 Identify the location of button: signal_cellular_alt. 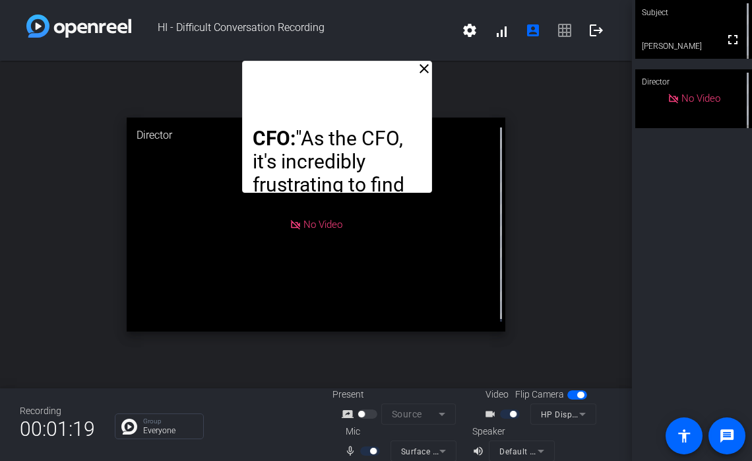
(502, 30).